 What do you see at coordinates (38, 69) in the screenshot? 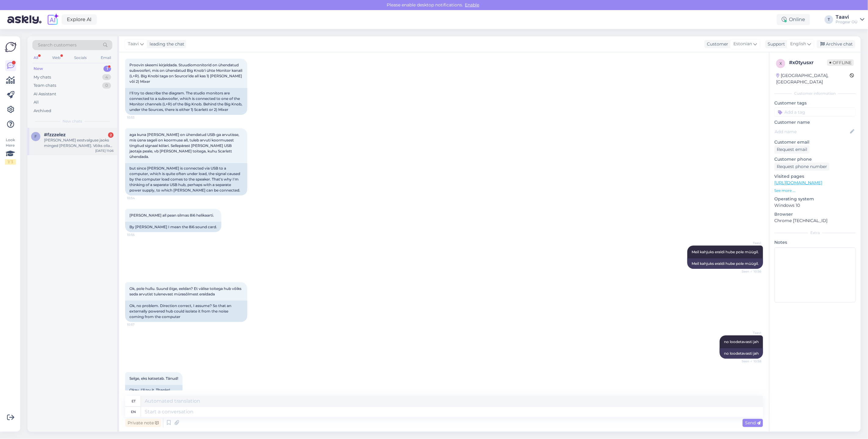
I see `div: New` at bounding box center [38, 69].